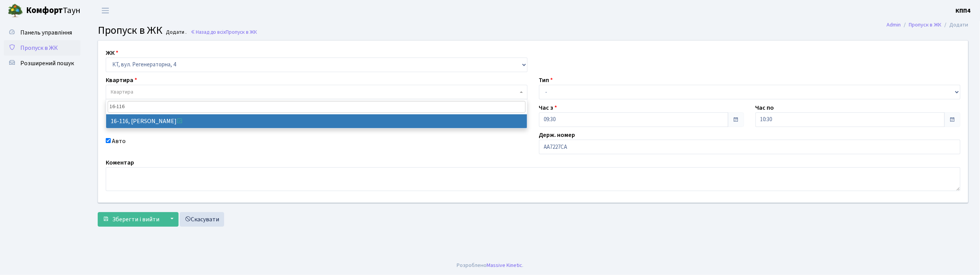 Image resolution: width=980 pixels, height=275 pixels. Describe the element at coordinates (927, 25) in the screenshot. I see `nav: breadcrumb` at that location.